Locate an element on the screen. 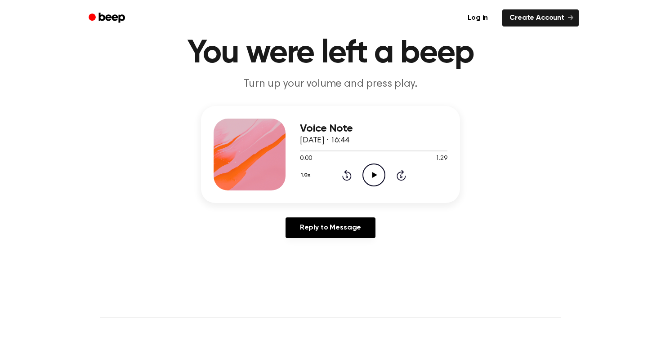  a: Log in is located at coordinates (477, 18).